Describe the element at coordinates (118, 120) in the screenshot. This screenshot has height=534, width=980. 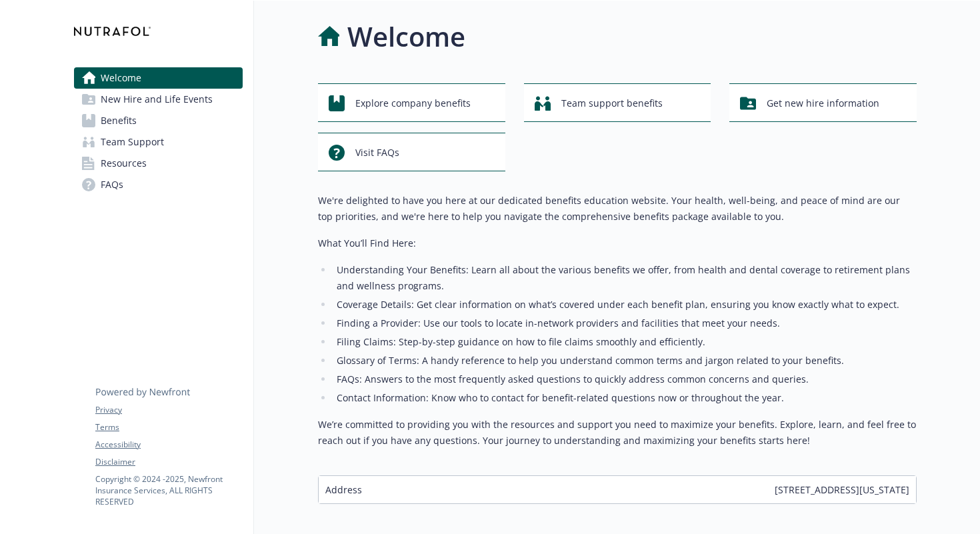
I see `span: Benefits` at that location.